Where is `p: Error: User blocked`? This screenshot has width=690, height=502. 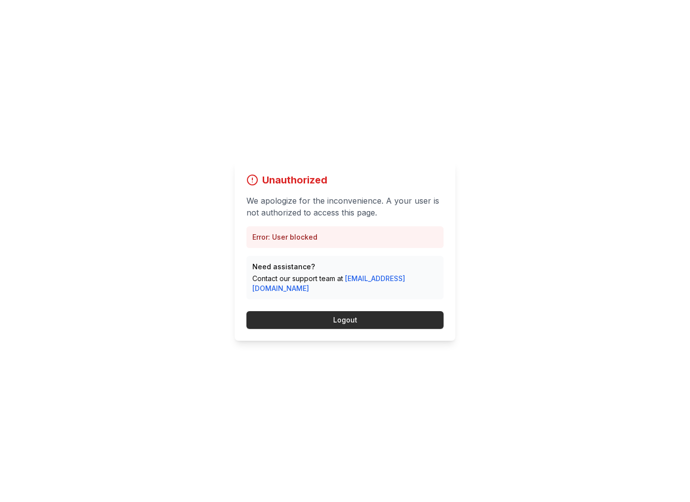
p: Error: User blocked is located at coordinates (345, 237).